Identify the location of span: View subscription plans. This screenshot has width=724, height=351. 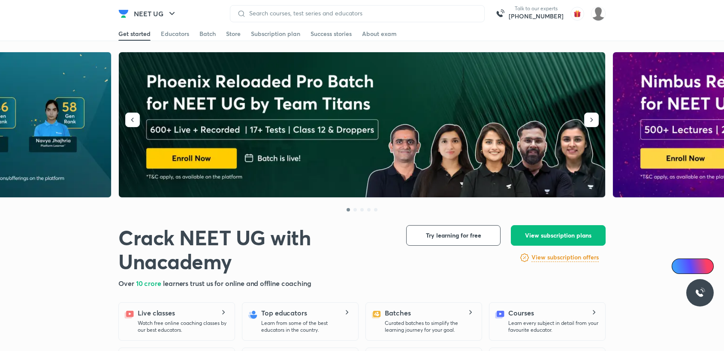
(558, 236).